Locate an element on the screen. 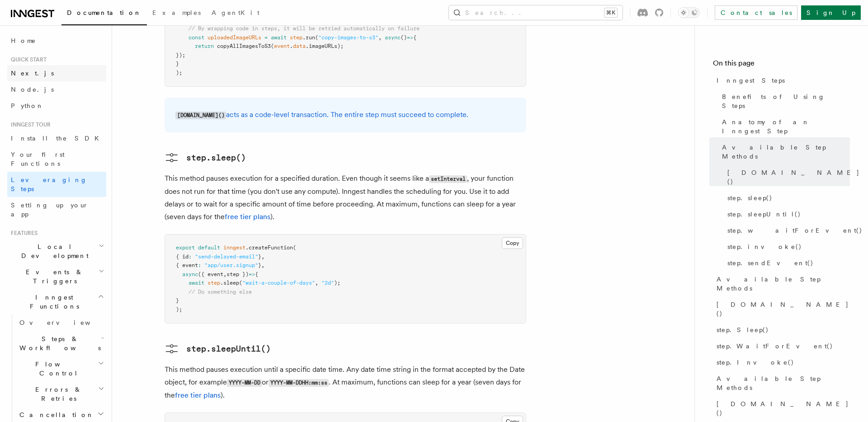 The width and height of the screenshot is (868, 422). p: acts as a code-level transaction. The entire step must succeed to complete. is located at coordinates (346, 115).